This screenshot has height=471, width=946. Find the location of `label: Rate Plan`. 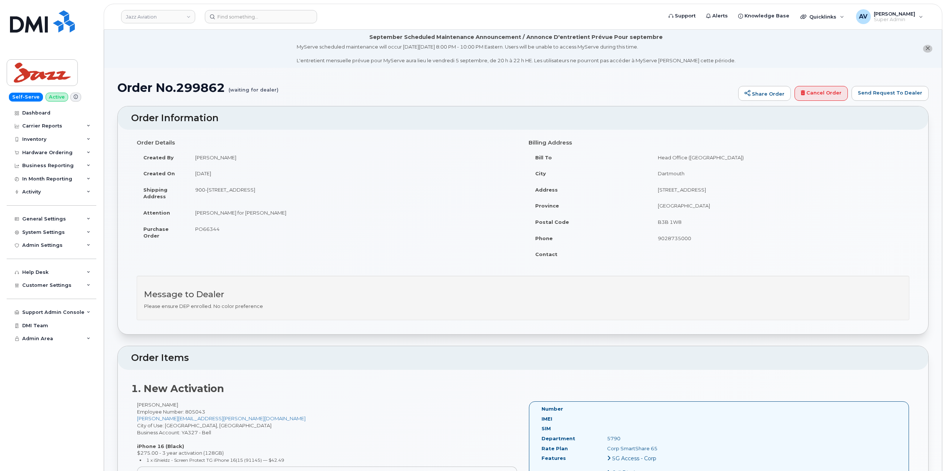

label: Rate Plan is located at coordinates (555, 448).